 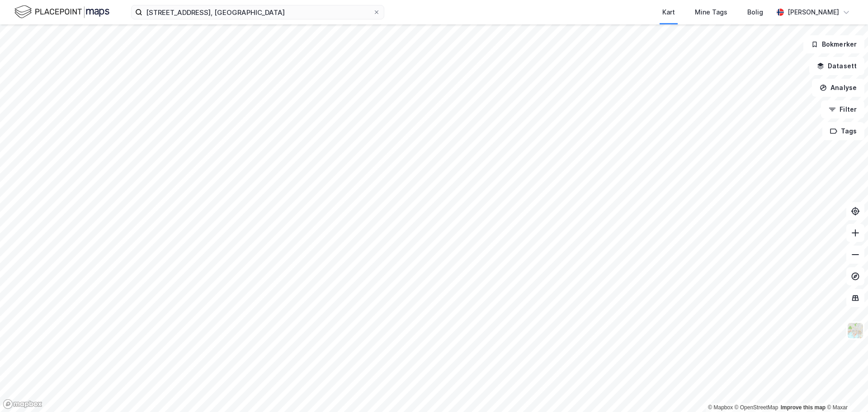 What do you see at coordinates (845, 390) in the screenshot?
I see `div: Kontrollprogram for chat` at bounding box center [845, 390].